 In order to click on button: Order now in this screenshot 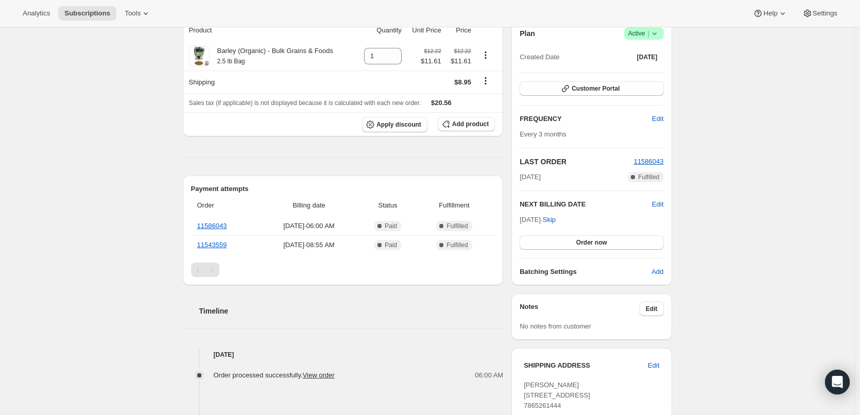, I will do `click(591, 243)`.